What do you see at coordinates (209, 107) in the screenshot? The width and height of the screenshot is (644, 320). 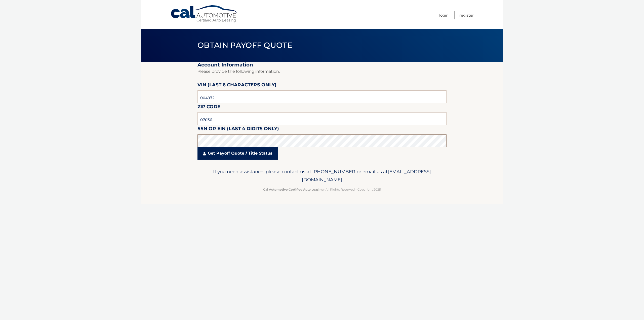 I see `label: Zip Code` at bounding box center [209, 107].